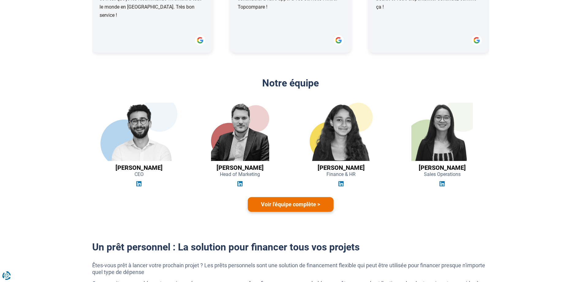 The image size is (581, 282). Describe the element at coordinates (240, 174) in the screenshot. I see `span: Head of Marketing` at that location.